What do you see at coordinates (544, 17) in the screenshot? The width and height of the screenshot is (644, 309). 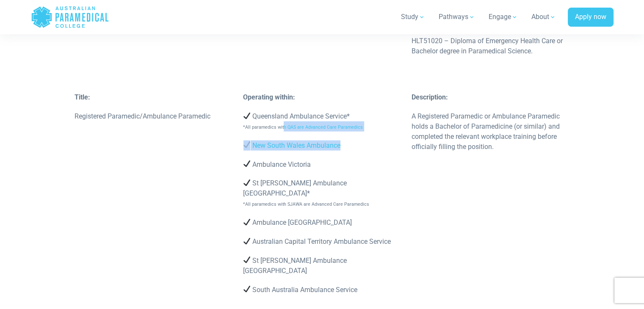 I see `a: About` at bounding box center [544, 17].